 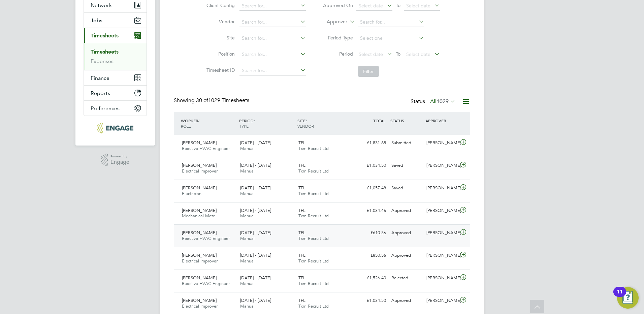 What do you see at coordinates (97, 21) in the screenshot?
I see `span: Jobs` at bounding box center [97, 21].